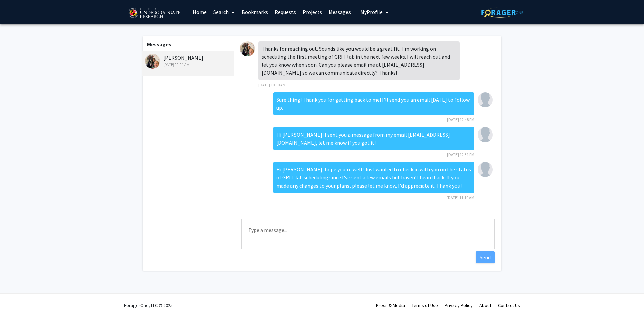 The image size is (644, 317). I want to click on textarea: To enrich screen reader interactions, please activate Accessibility in Grammarly extension settings, so click(368, 234).